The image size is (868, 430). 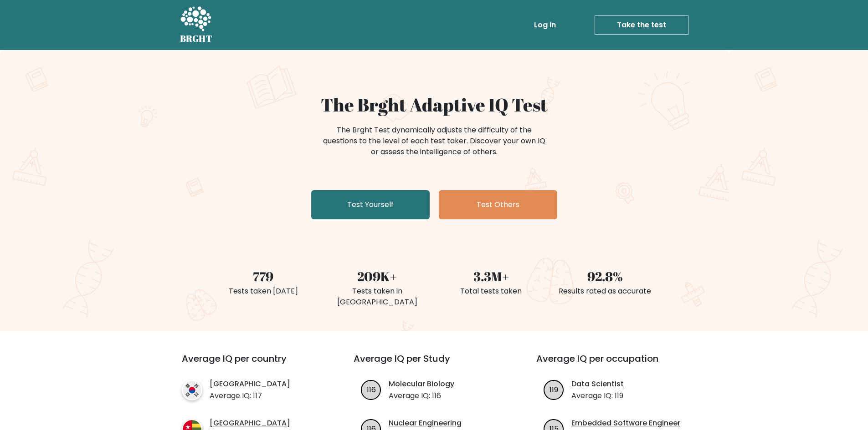 I want to click on div: 3.3M+, so click(x=491, y=276).